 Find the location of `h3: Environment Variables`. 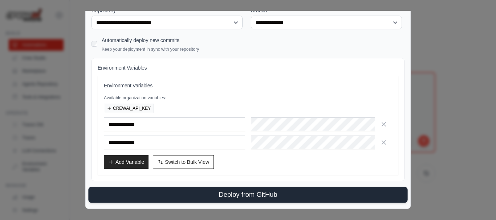

h3: Environment Variables is located at coordinates (248, 86).